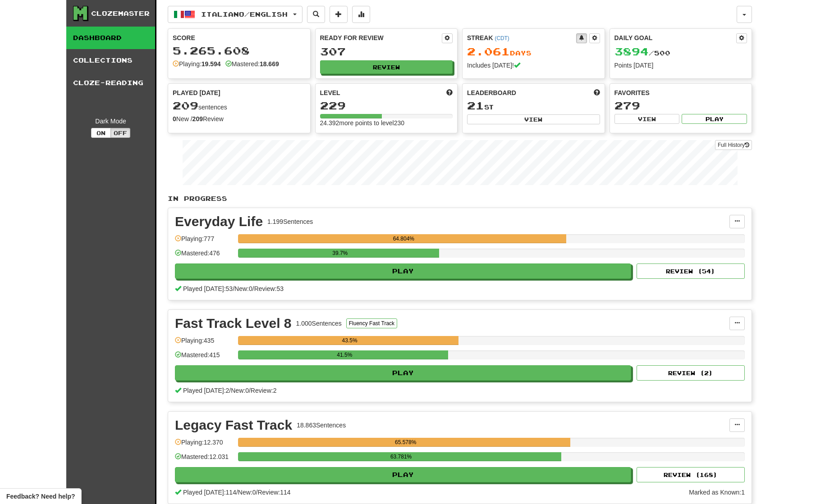 This screenshot has height=504, width=825. Describe the element at coordinates (204, 358) in the screenshot. I see `div: Mastered: 415` at that location.